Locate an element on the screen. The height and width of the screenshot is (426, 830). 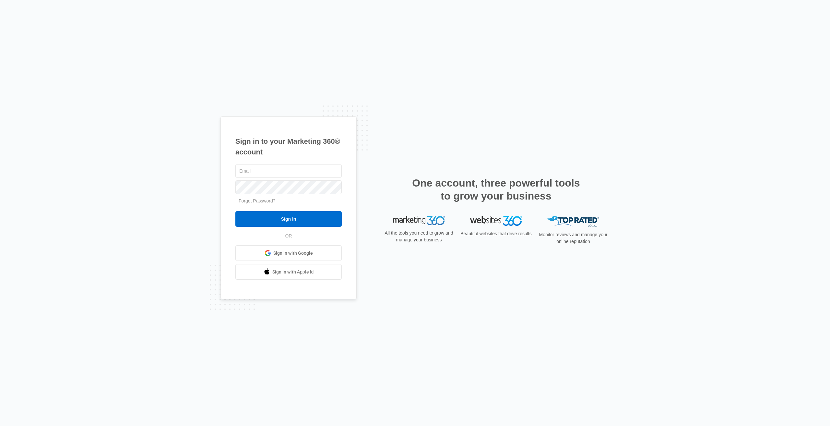
h1: Sign in to your Marketing 360® account is located at coordinates (289, 147).